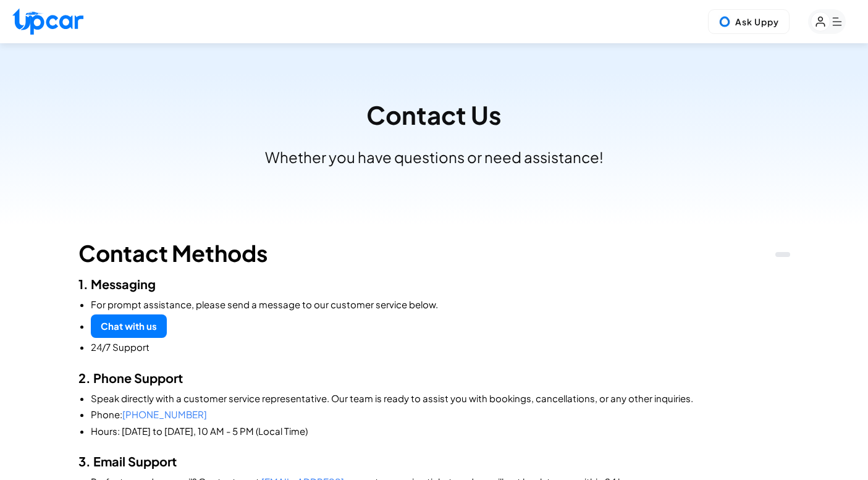  I want to click on h3: Contact Us, so click(434, 115).